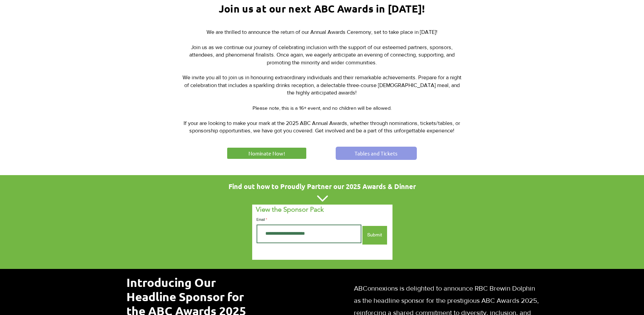 This screenshot has width=644, height=315. What do you see at coordinates (322, 85) in the screenshot?
I see `span: We invite you all to join us in honouring extraordinary individuals and their remarkable achievem...` at bounding box center [322, 85].